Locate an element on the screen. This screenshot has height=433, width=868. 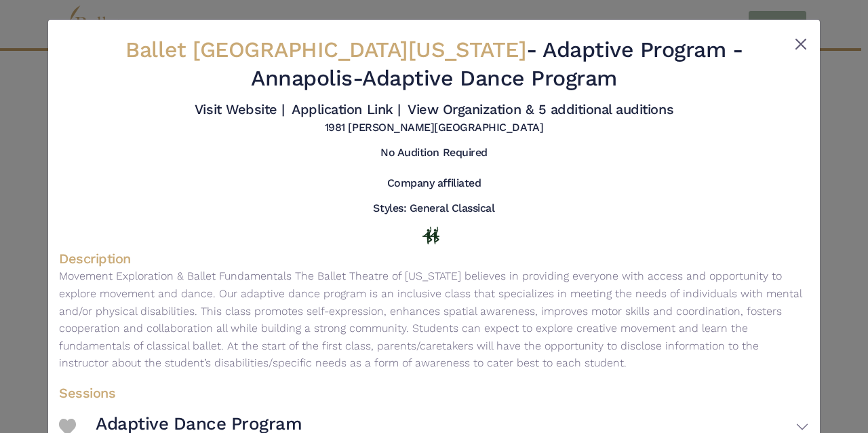
button: Close is located at coordinates (801, 44).